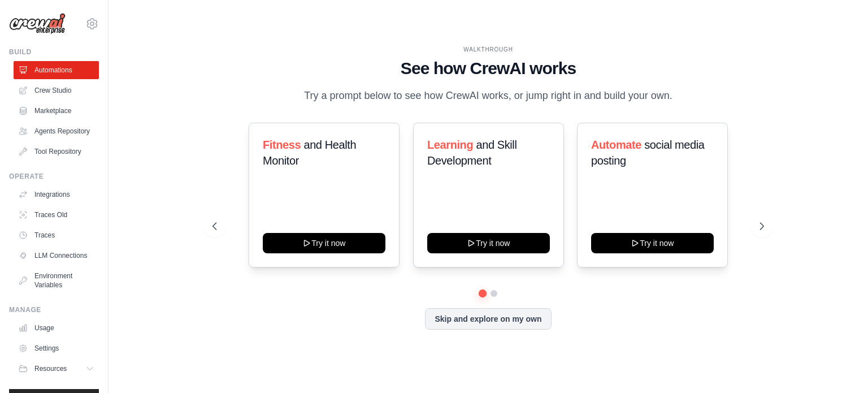 The image size is (868, 393). I want to click on a: Marketplace, so click(56, 111).